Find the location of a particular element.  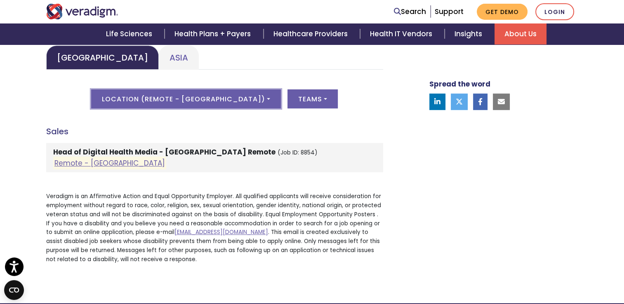

a: Insights is located at coordinates (469, 34).